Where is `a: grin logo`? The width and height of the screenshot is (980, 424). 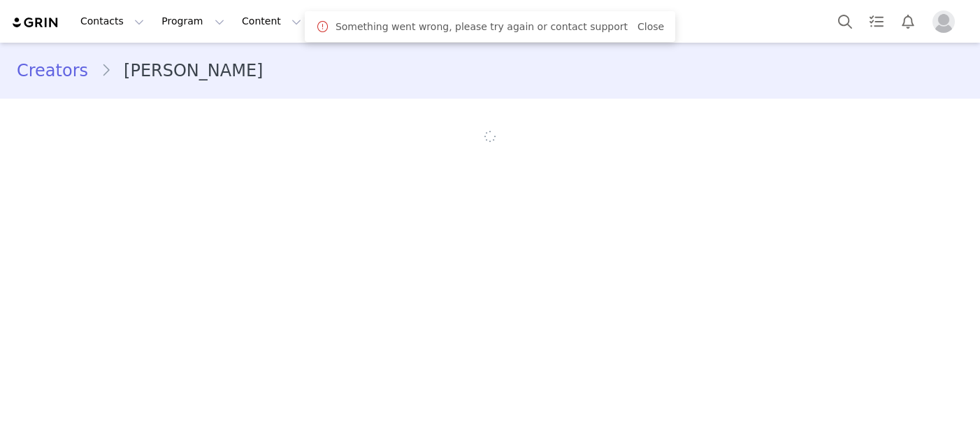
a: grin logo is located at coordinates (36, 22).